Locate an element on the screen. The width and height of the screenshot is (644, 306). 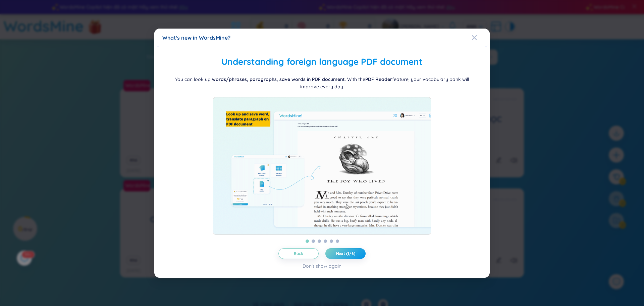
button: Back is located at coordinates (298, 253).